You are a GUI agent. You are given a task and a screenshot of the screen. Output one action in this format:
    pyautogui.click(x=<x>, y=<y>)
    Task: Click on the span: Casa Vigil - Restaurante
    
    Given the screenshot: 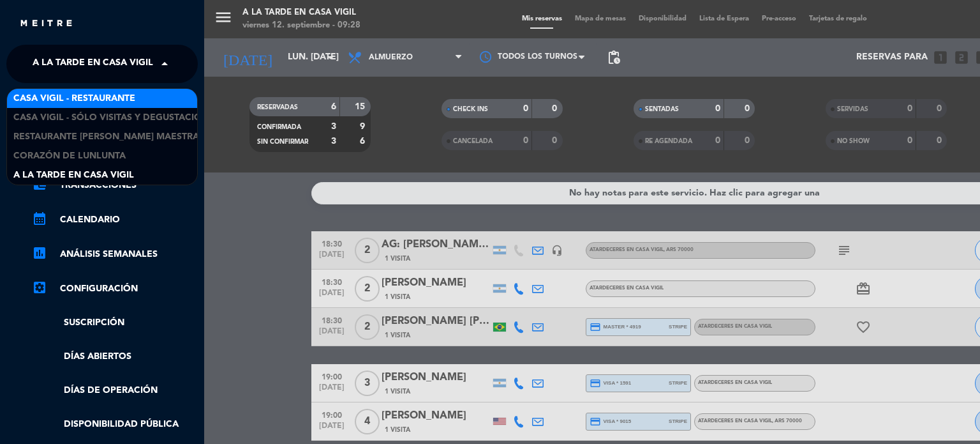 What is the action you would take?
    pyautogui.click(x=74, y=98)
    